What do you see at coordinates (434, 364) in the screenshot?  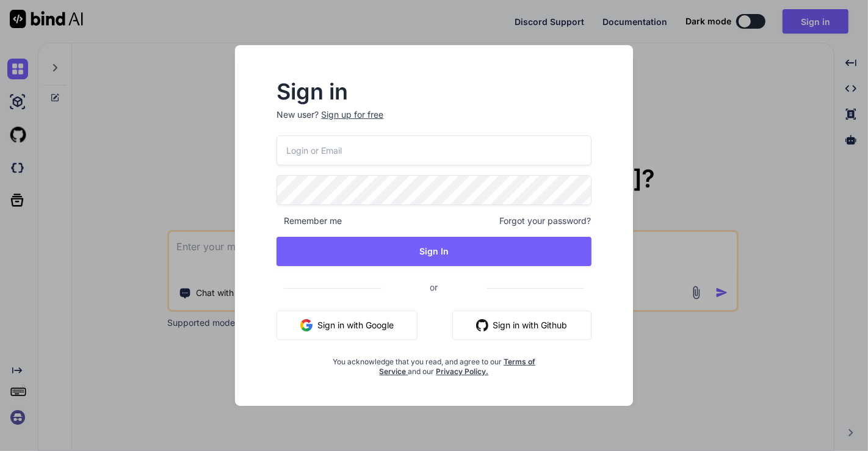 I see `div: You acknowledge that you read, and agree to our and our` at bounding box center [434, 364].